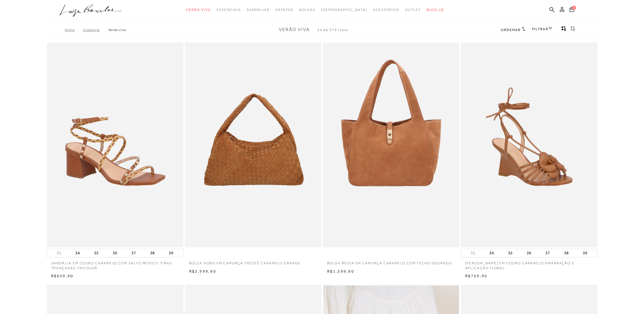 The image size is (644, 314). Describe the element at coordinates (117, 30) in the screenshot. I see `a: Verão Viva` at that location.